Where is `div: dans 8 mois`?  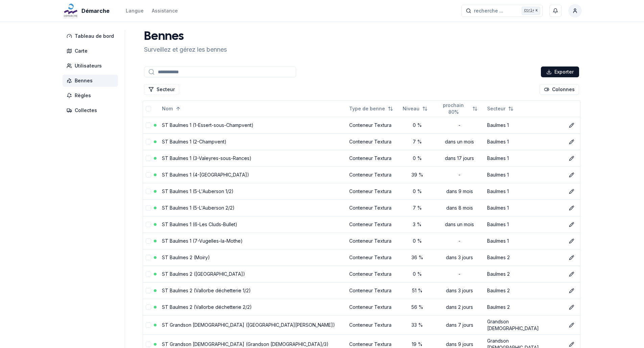
div: dans 8 mois is located at coordinates (460, 208).